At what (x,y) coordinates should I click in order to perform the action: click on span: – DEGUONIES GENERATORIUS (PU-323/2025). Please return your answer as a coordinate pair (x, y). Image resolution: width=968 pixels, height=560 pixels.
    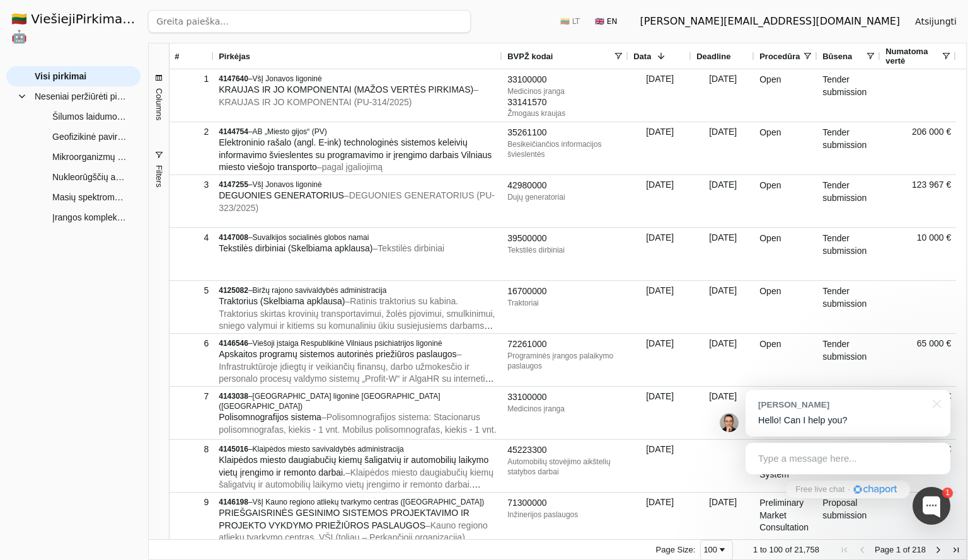
    Looking at the image, I should click on (356, 202).